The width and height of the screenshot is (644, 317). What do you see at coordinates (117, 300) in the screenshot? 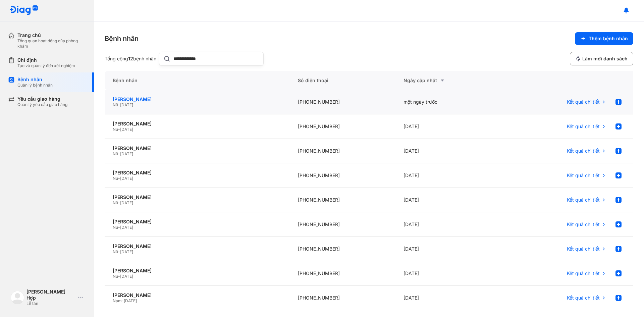
I see `span: Nam` at bounding box center [117, 300].